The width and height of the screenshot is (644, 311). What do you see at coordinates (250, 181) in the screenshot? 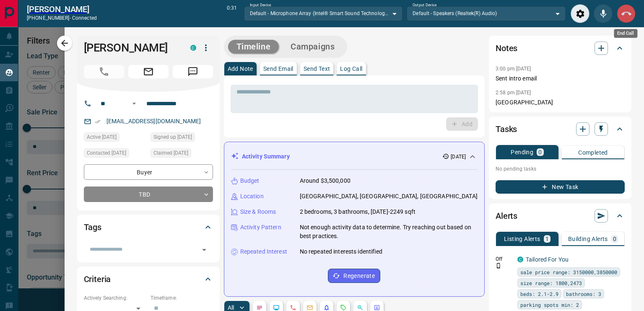
I see `p: Budget` at bounding box center [250, 181].